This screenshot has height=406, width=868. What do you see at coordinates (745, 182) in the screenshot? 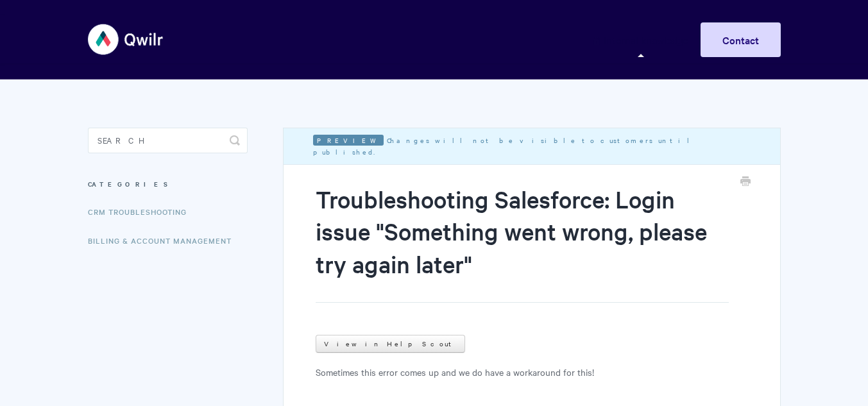
I see `a: Print this Article` at bounding box center [745, 182].